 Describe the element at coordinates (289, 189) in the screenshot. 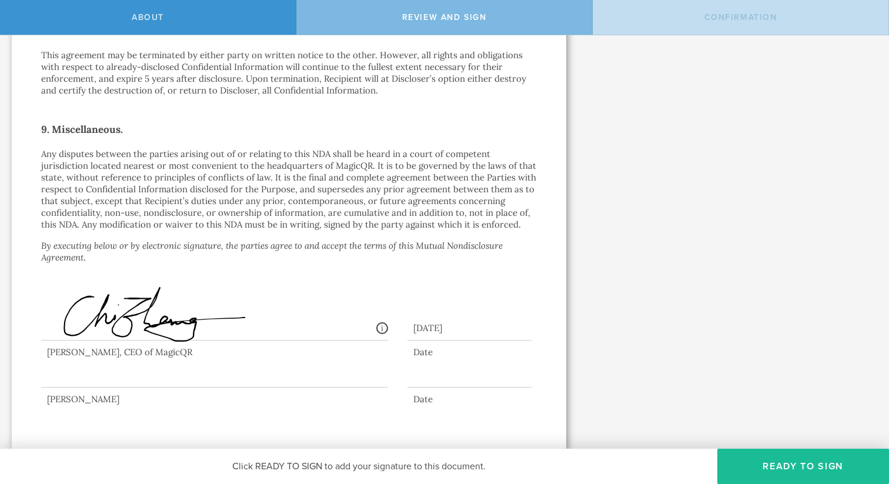

I see `p: Any disputes between the parties arising out of or relating to this NDA shall be heard in a court...` at that location.